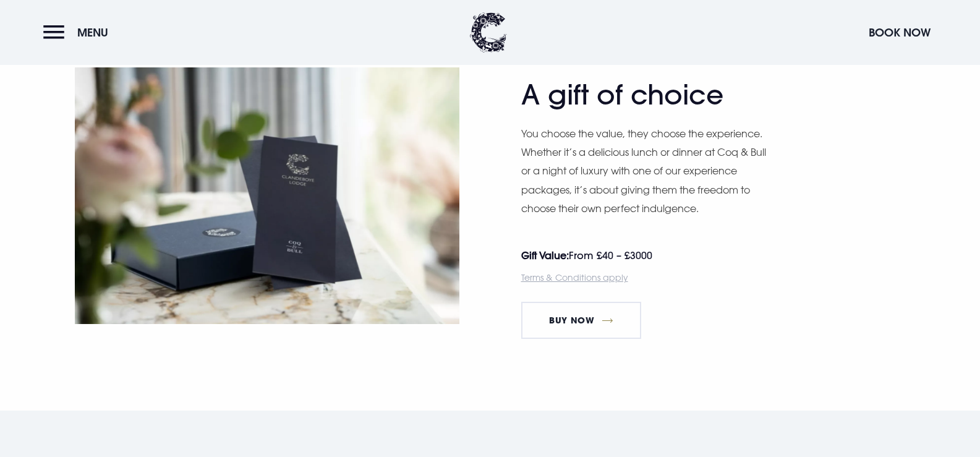 The image size is (980, 457). Describe the element at coordinates (581, 321) in the screenshot. I see `a: Buy Now` at that location.